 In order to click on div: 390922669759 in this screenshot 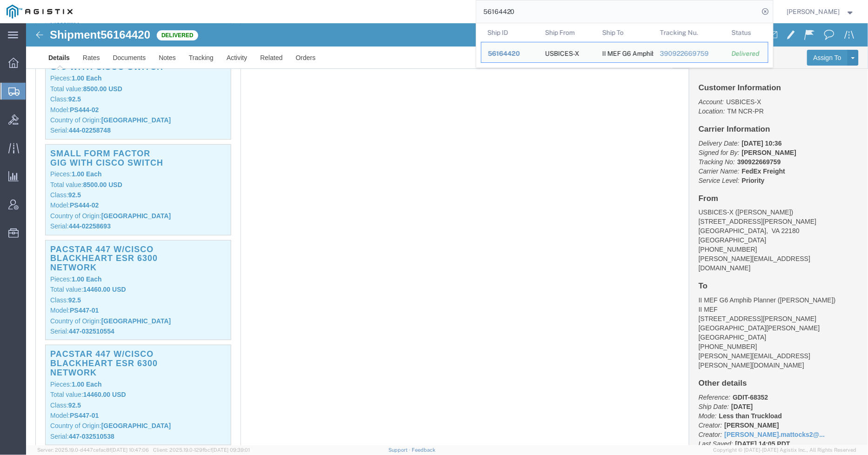, I will do `click(689, 53)`.